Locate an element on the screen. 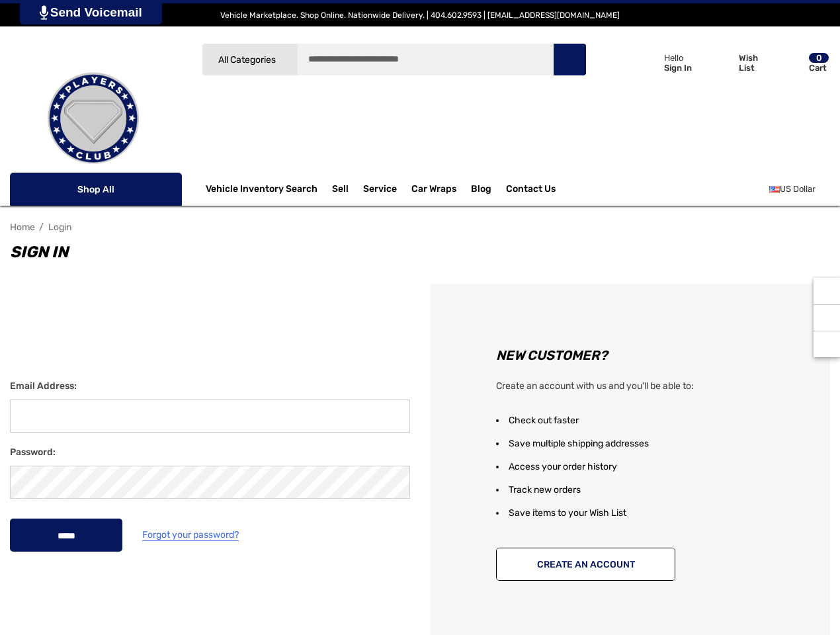  span: All Categories is located at coordinates (247, 59).